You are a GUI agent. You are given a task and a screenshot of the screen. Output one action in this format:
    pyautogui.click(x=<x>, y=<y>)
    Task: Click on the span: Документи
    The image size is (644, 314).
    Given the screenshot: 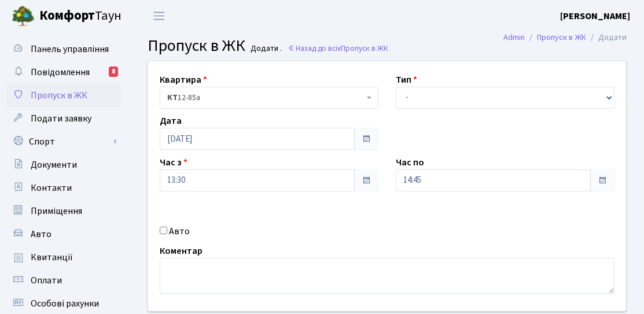 What is the action you would take?
    pyautogui.click(x=54, y=165)
    